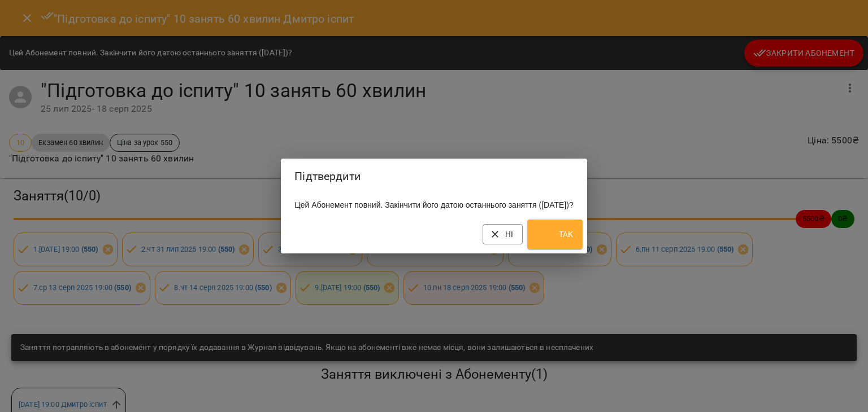  Describe the element at coordinates (502, 234) in the screenshot. I see `button: Ні` at that location.